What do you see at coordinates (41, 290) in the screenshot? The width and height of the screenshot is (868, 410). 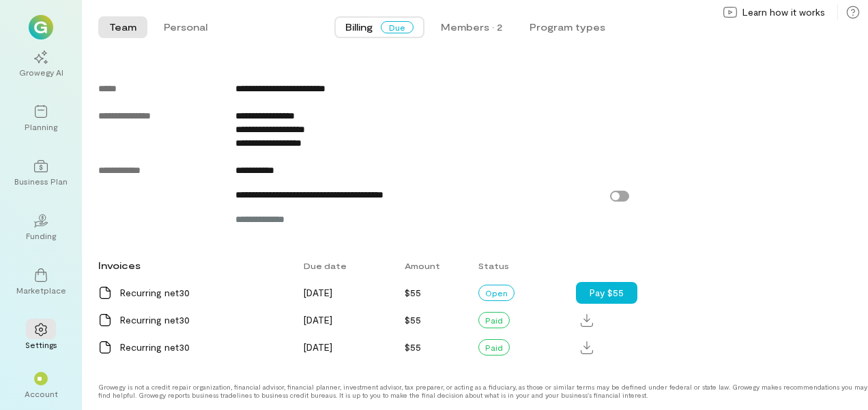 I see `div: Marketplace` at bounding box center [41, 290].